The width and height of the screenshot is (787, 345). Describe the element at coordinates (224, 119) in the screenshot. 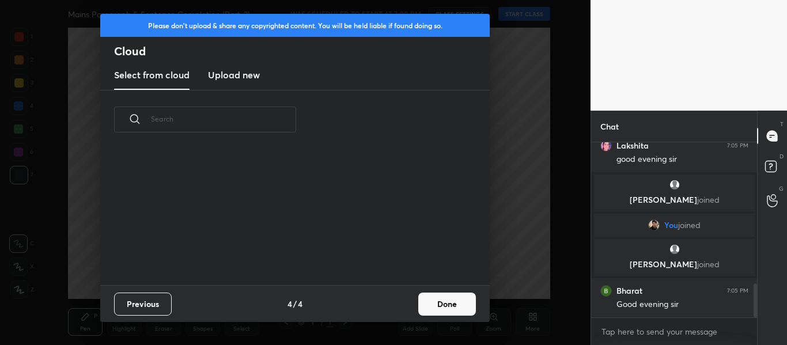

I see `input: Search` at that location.